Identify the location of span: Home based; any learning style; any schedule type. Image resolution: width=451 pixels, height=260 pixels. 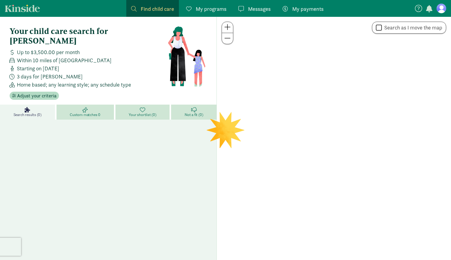
(74, 84).